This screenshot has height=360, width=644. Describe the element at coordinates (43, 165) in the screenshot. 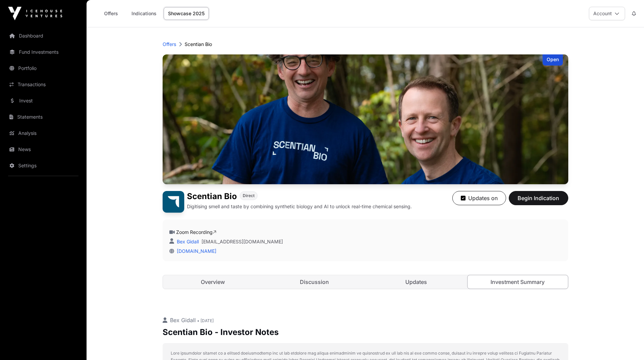

I see `a: Settings` at that location.